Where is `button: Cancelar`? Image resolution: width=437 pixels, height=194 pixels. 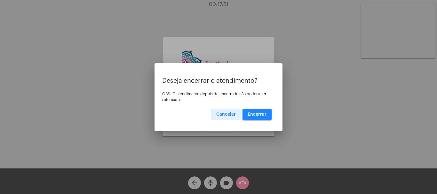 button: Cancelar is located at coordinates (226, 114).